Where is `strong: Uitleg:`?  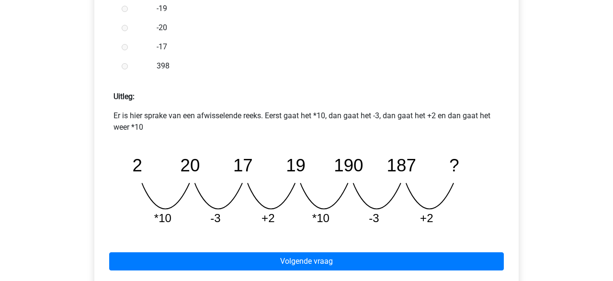 strong: Uitleg: is located at coordinates (124, 96).